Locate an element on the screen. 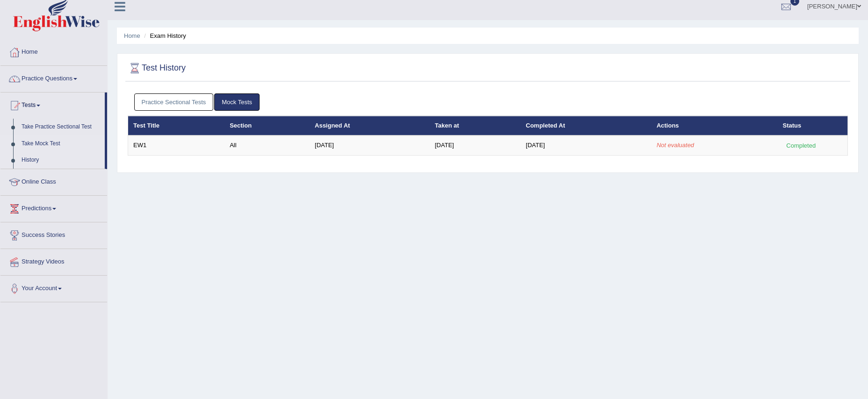 The height and width of the screenshot is (399, 868). th: Completed At is located at coordinates (586, 125).